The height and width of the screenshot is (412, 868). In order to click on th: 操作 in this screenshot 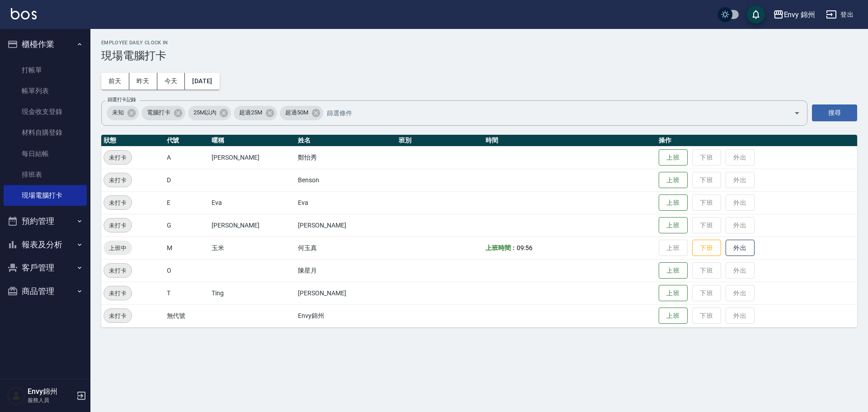, I will do `click(757, 141)`.